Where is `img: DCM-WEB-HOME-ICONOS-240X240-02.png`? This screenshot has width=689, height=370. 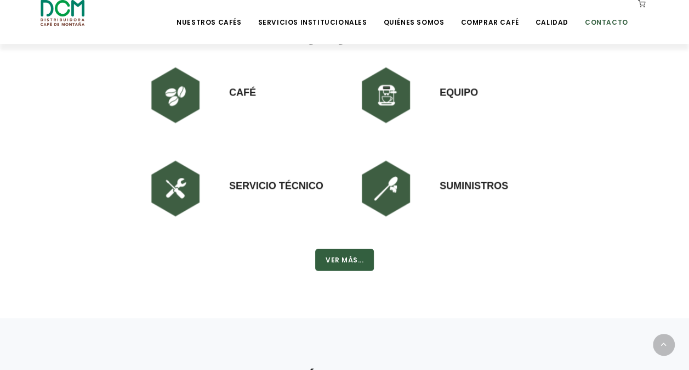 img: DCM-WEB-HOME-ICONOS-240X240-02.png is located at coordinates (386, 95).